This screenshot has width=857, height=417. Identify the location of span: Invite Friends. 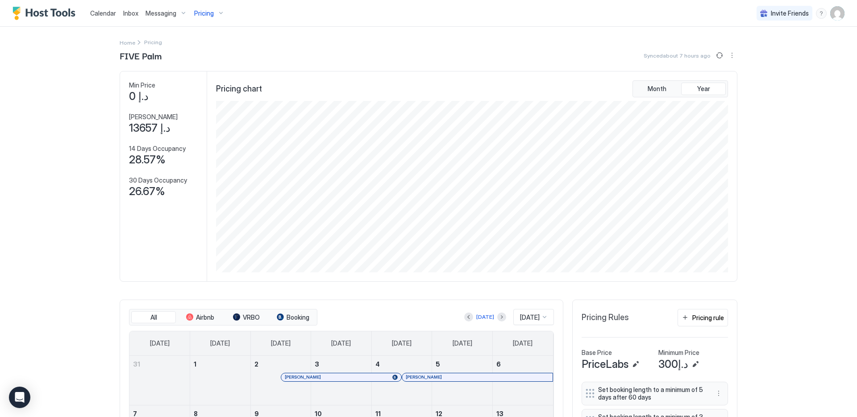
(790, 13).